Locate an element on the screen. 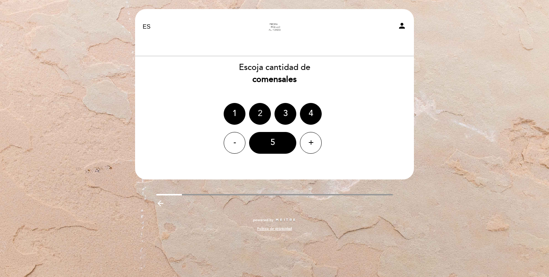  a: powered by is located at coordinates (274, 220).